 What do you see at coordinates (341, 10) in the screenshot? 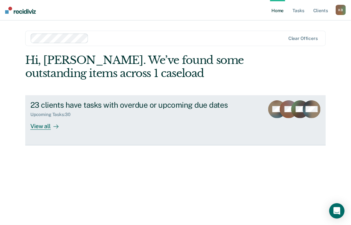
I see `div: K B` at bounding box center [341, 10].